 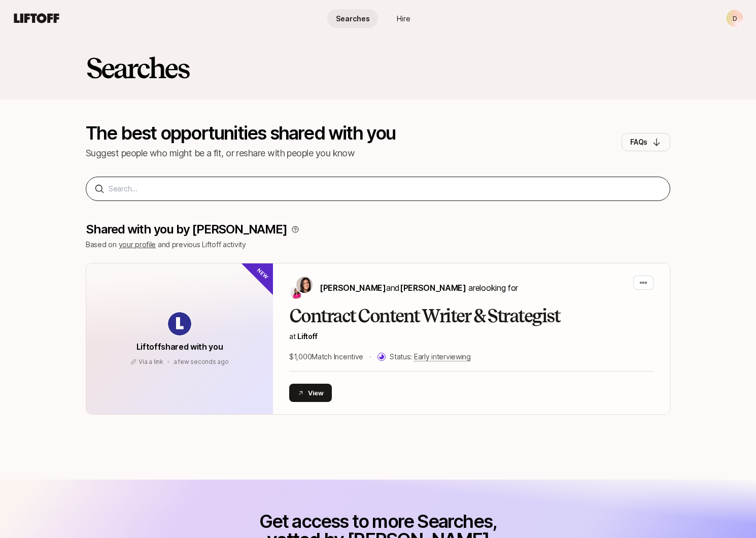 I want to click on p: Via a link, so click(x=151, y=361).